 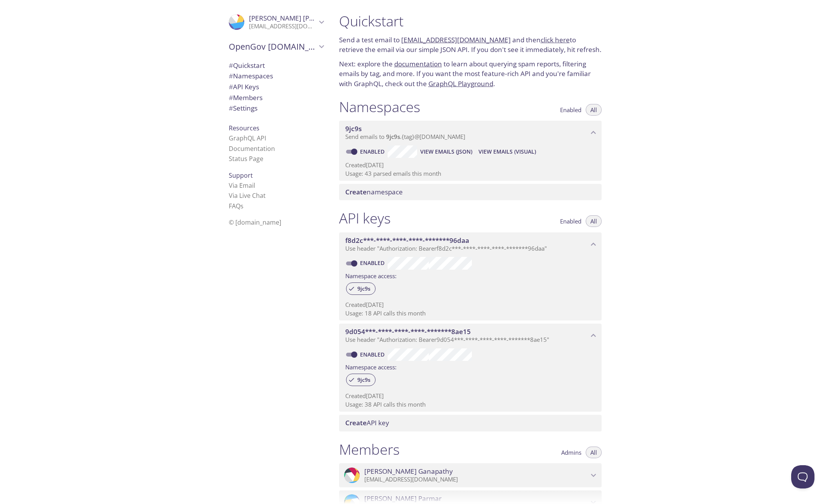 I want to click on span: namespace, so click(x=374, y=192).